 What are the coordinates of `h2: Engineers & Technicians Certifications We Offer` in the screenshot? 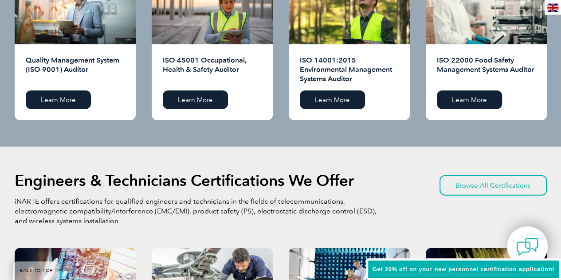 It's located at (184, 180).